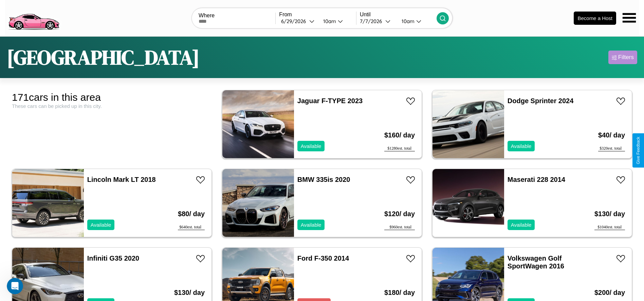 The image size is (644, 301). What do you see at coordinates (111, 106) in the screenshot?
I see `div: These cars can be picked up in this city.` at bounding box center [111, 106].